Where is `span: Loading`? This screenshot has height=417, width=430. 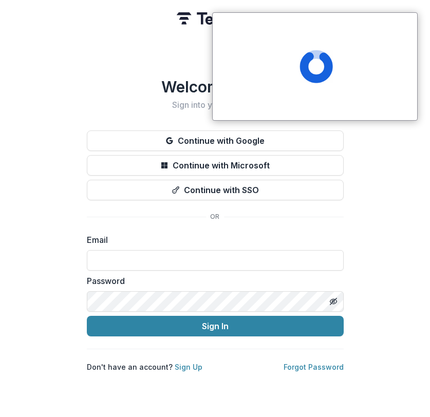 span: Loading is located at coordinates (316, 66).